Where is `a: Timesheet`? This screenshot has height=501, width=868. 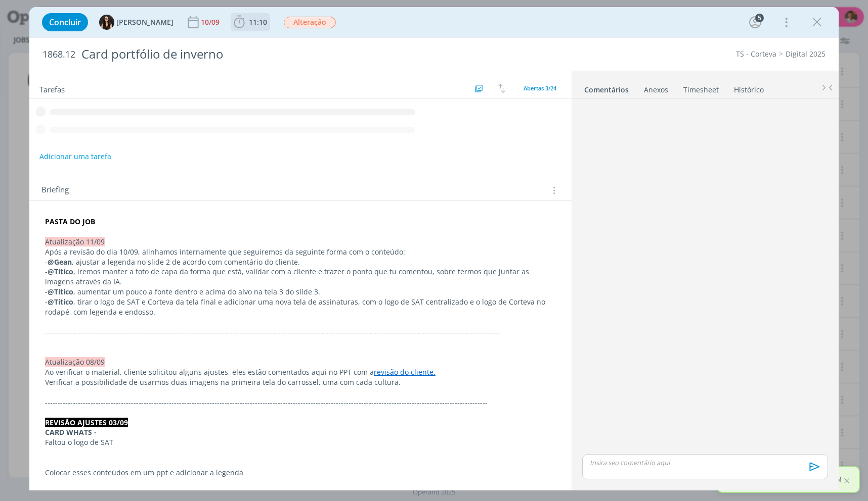 a: Timesheet is located at coordinates (701, 87).